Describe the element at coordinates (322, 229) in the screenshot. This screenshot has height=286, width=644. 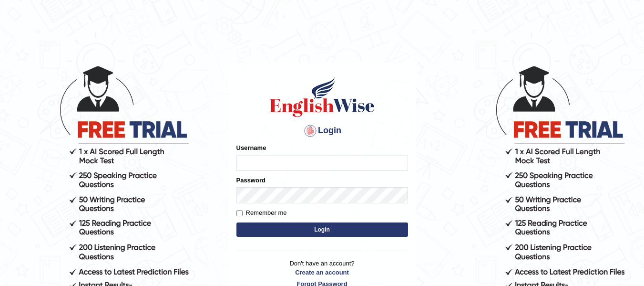
I see `button: Login` at that location.